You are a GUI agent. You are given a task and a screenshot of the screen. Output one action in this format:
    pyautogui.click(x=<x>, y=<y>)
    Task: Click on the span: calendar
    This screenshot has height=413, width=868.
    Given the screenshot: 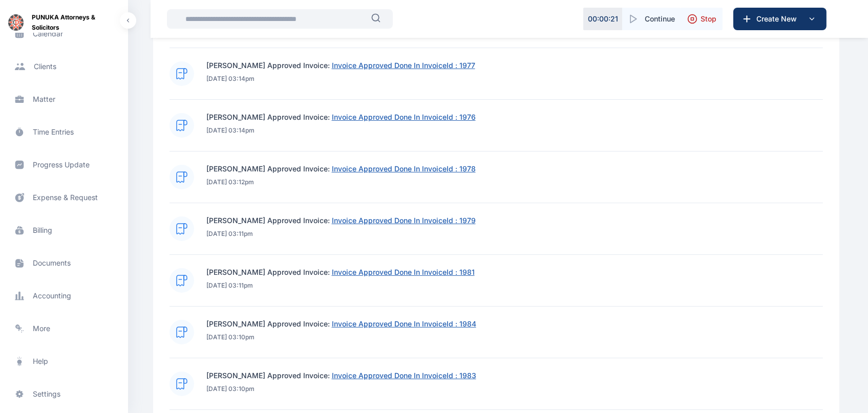 What is the action you would take?
    pyautogui.click(x=64, y=34)
    